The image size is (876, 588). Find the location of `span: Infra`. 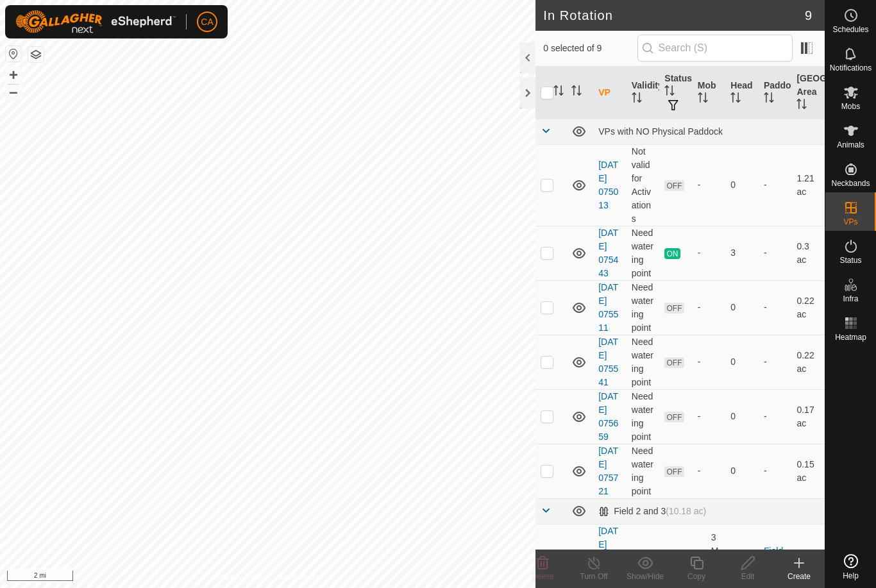

span: Infra is located at coordinates (851, 299).